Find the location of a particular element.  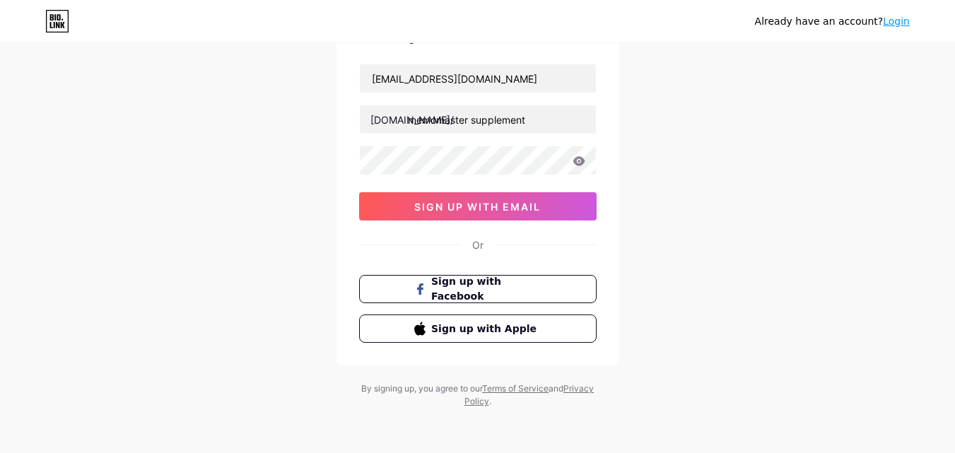

div: By signing up, you agree to our and . is located at coordinates (478, 395).